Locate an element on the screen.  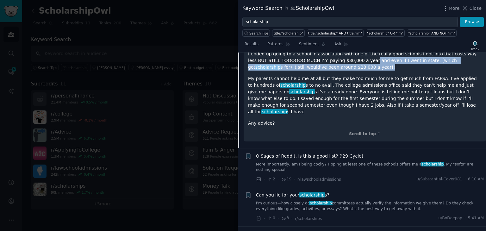
a: Sentiment is located at coordinates (312, 46).